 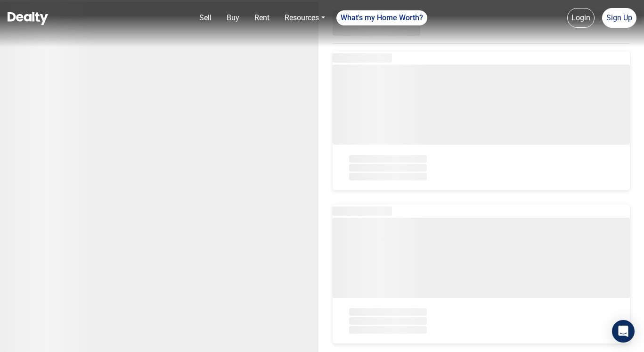 What do you see at coordinates (623, 331) in the screenshot?
I see `div: Open Intercom Messenger` at bounding box center [623, 331].